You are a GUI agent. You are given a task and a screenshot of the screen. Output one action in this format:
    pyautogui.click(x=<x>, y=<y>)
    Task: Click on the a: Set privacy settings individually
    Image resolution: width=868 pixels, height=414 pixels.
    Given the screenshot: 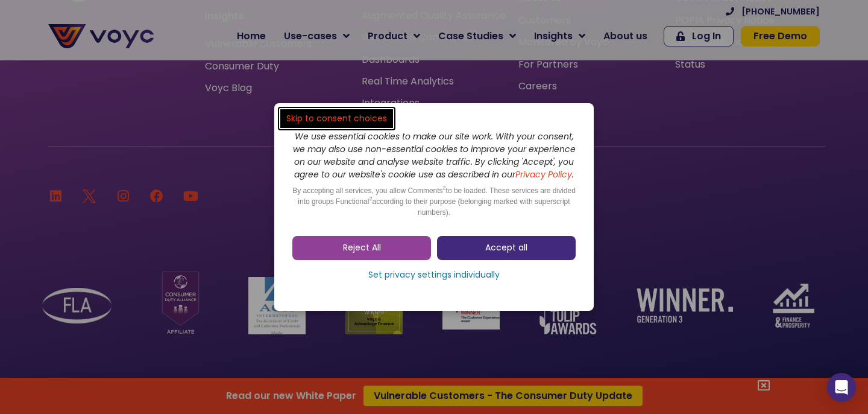 What is the action you would take?
    pyautogui.click(x=434, y=275)
    